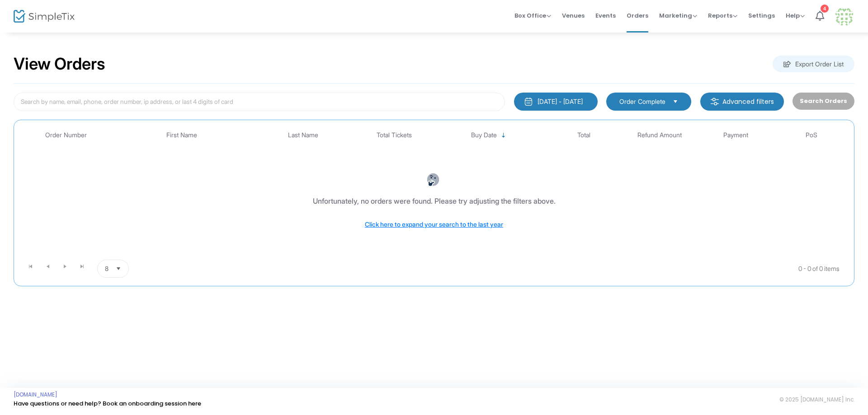  What do you see at coordinates (433, 180) in the screenshot?
I see `img: face-thinking.png` at bounding box center [433, 180].